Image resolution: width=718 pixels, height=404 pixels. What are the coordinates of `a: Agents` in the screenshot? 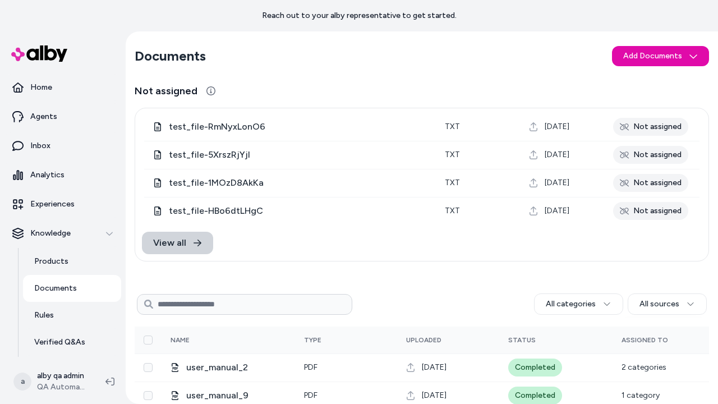 It's located at (63, 117).